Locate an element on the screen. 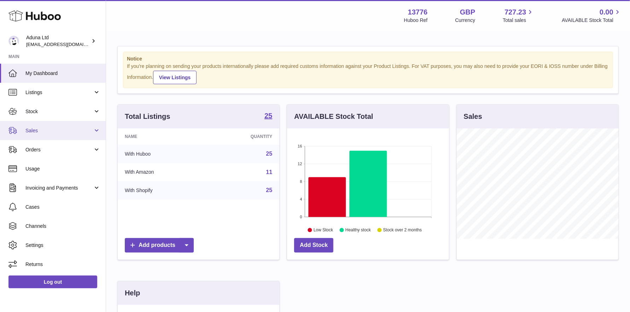 The width and height of the screenshot is (630, 312). span: 727.23 is located at coordinates (515, 12).